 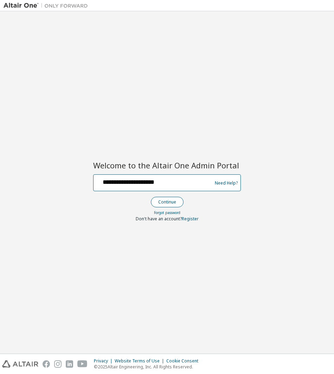 What do you see at coordinates (69, 364) in the screenshot?
I see `img: linkedin.svg` at bounding box center [69, 364].